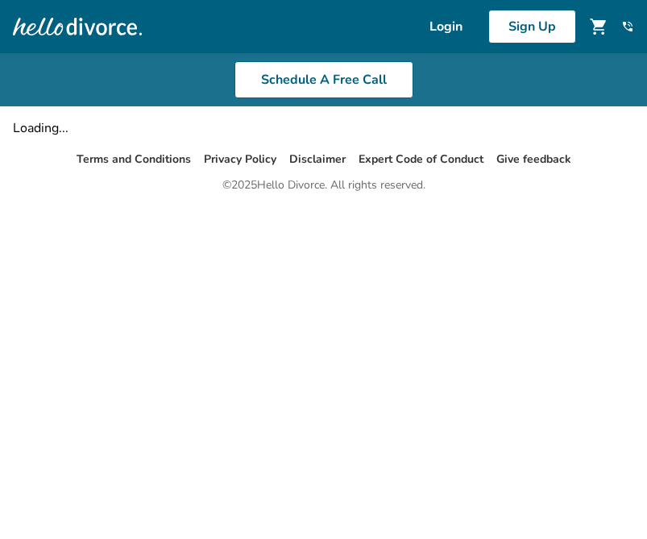 The width and height of the screenshot is (647, 539). Describe the element at coordinates (627, 27) in the screenshot. I see `a: phone_in_talk` at that location.